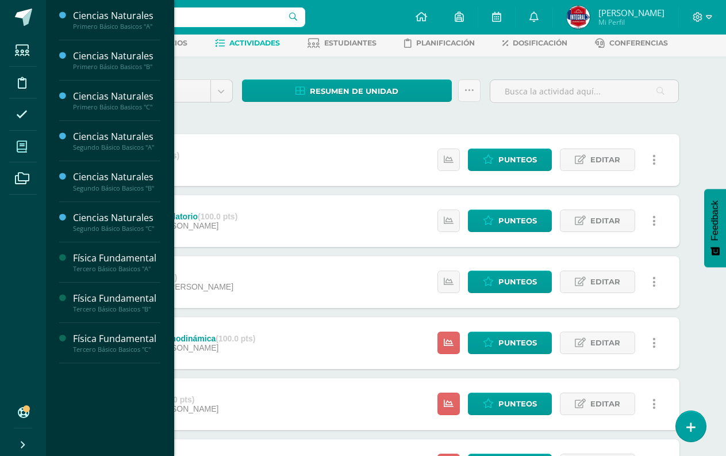  I want to click on input: Busca un usuario..., so click(179, 17).